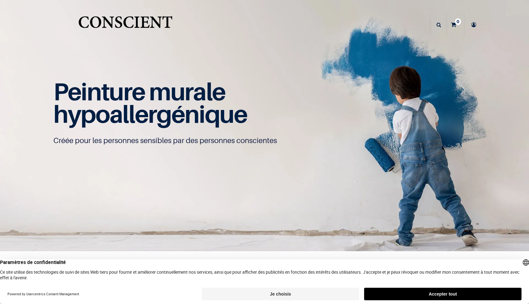  What do you see at coordinates (265, 141) in the screenshot?
I see `p: Créée pour les personnes sensibles par des personnes conscientes` at bounding box center [265, 141].